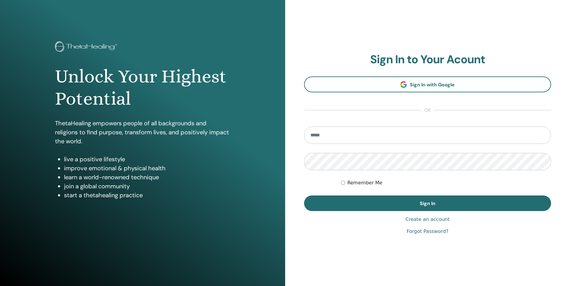 This screenshot has height=286, width=570. I want to click on div: Keep me authenticated indefinitely or until I manually logout, so click(446, 183).